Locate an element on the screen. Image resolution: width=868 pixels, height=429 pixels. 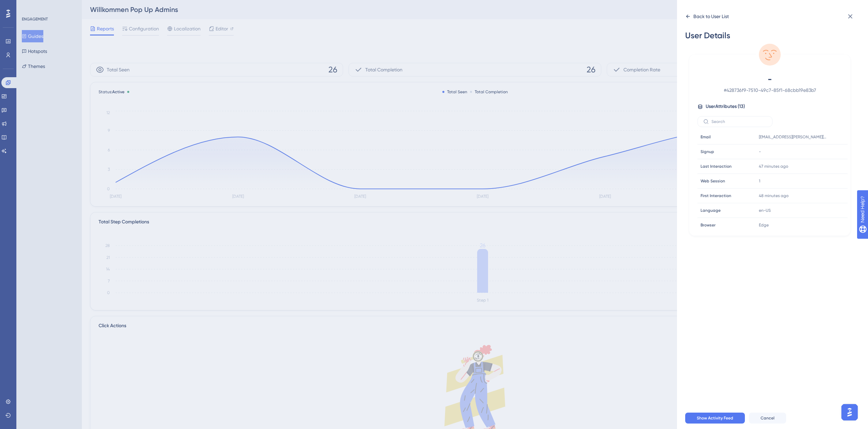
span: Language is located at coordinates (710, 210).